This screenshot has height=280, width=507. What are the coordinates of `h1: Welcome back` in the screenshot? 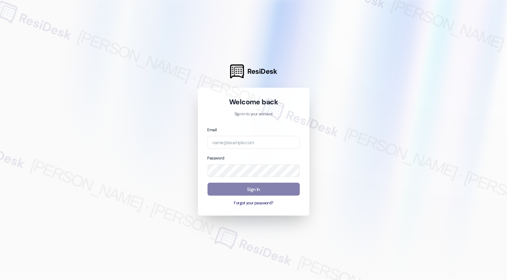 It's located at (254, 102).